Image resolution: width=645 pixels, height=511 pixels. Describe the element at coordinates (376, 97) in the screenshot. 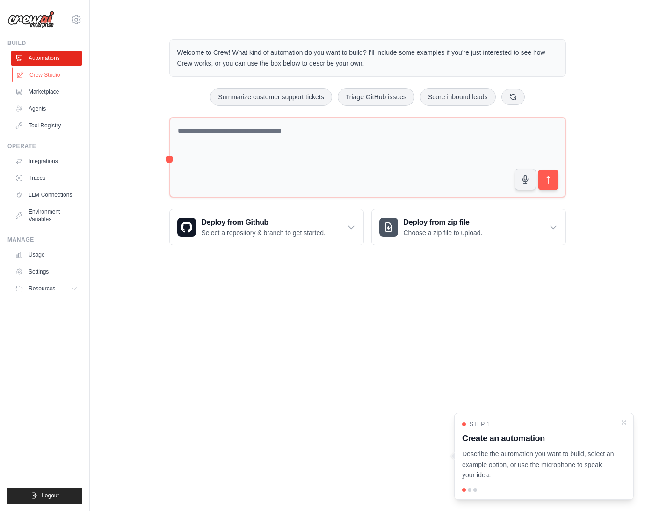

I see `button: Triage GitHub issues` at that location.